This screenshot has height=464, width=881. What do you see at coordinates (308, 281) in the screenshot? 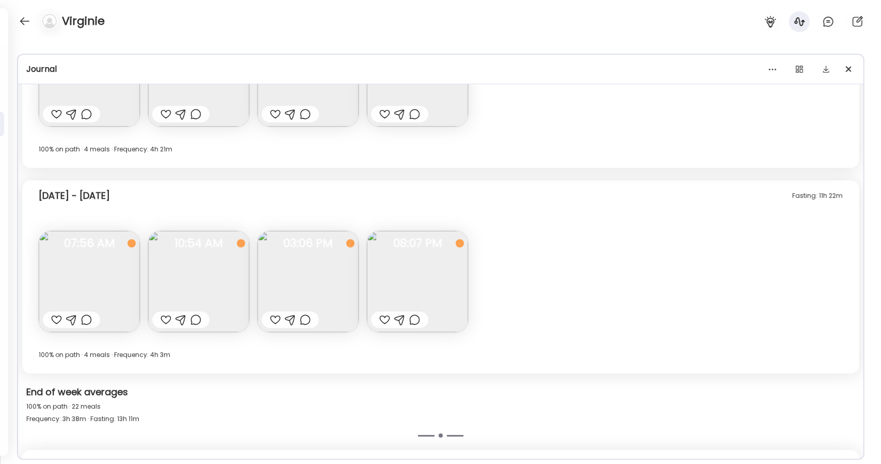
I see `img: images%2FLgwIckvlD7eUm97EFhd67nrRsot1%2Fz0v5tCukxsQwXymsTRma%2FqwanYro56gADO64gnLRL_240` at bounding box center [308, 281].